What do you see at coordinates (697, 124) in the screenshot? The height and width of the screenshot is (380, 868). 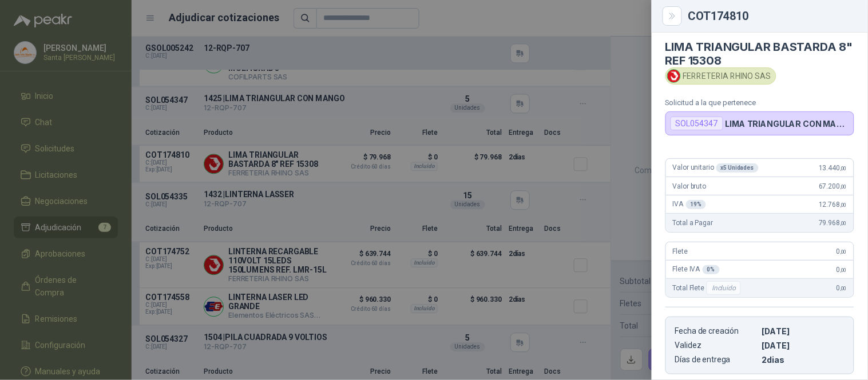 I see `div: SOL054347` at bounding box center [697, 124].